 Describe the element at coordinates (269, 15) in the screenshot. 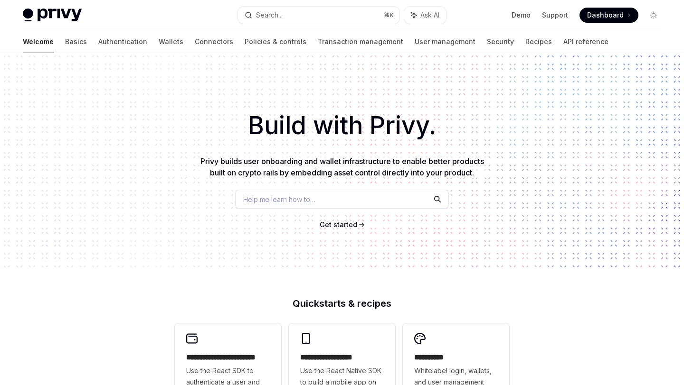

I see `div: Search...` at that location.